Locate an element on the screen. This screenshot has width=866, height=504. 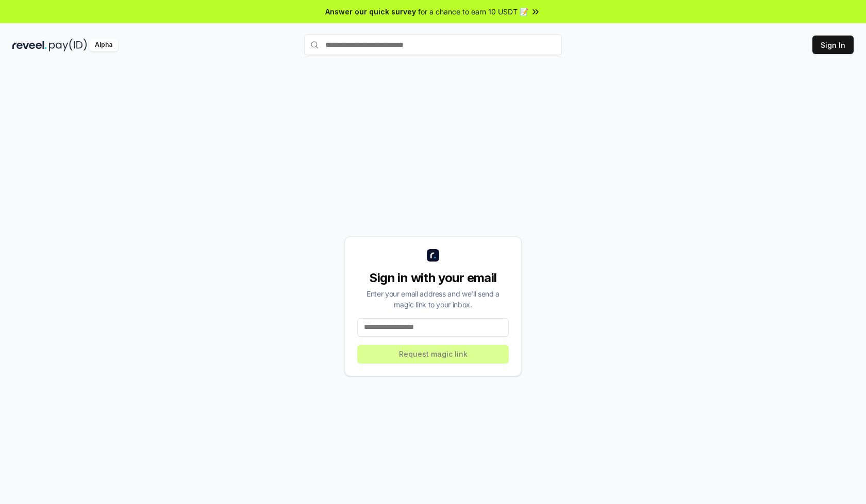
button: Sign In is located at coordinates (833, 45).